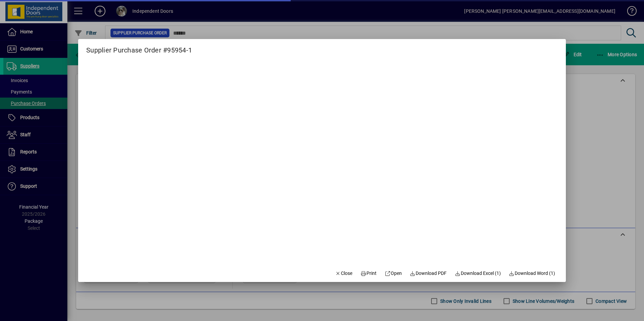  I want to click on span: Download PDF, so click(429, 273).